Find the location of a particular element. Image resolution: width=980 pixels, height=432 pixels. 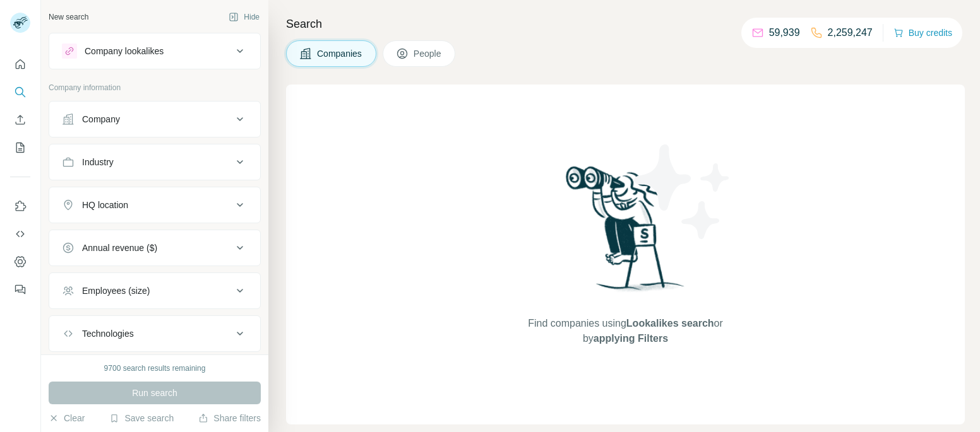

button: Industry is located at coordinates (155, 162).